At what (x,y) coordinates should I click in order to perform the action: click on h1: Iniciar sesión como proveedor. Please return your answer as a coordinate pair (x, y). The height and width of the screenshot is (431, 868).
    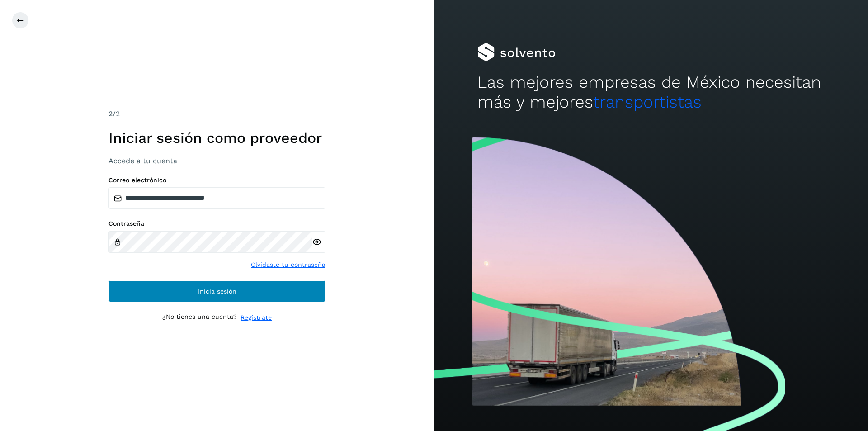
    Looking at the image, I should click on (217, 138).